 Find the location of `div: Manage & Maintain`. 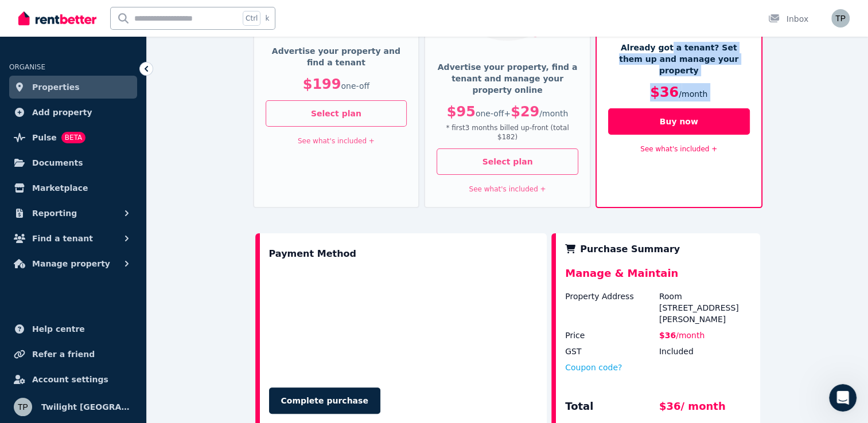

div: Manage & Maintain is located at coordinates (657, 278).